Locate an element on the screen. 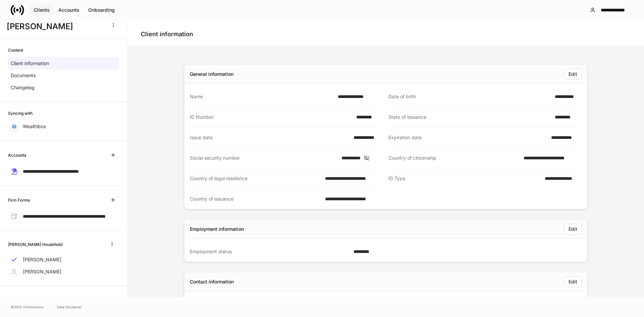 The width and height of the screenshot is (644, 317). h6: Accounts is located at coordinates (17, 155).